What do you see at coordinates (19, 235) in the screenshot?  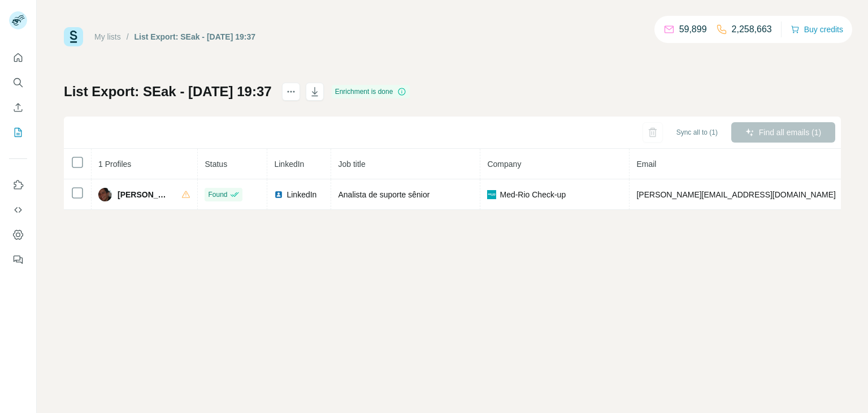 I see `button: Dashboard` at bounding box center [19, 235].